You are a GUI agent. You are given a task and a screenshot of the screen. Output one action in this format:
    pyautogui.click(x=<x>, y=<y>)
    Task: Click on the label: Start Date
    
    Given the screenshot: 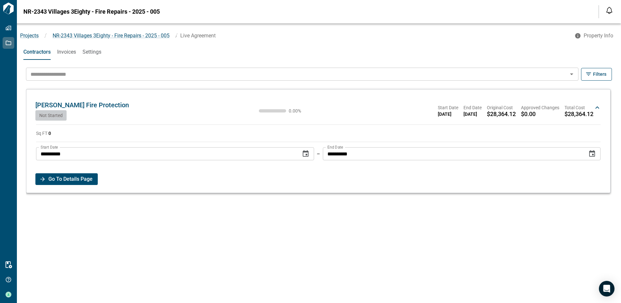 What is the action you would take?
    pyautogui.click(x=49, y=147)
    